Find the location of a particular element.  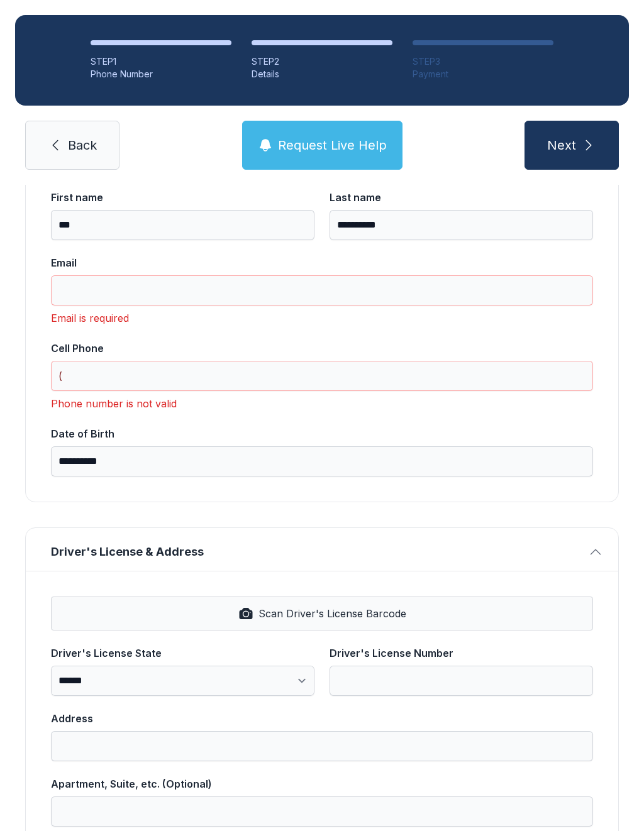

input: Apartment, Suite, etc. (Optional) is located at coordinates (322, 812).